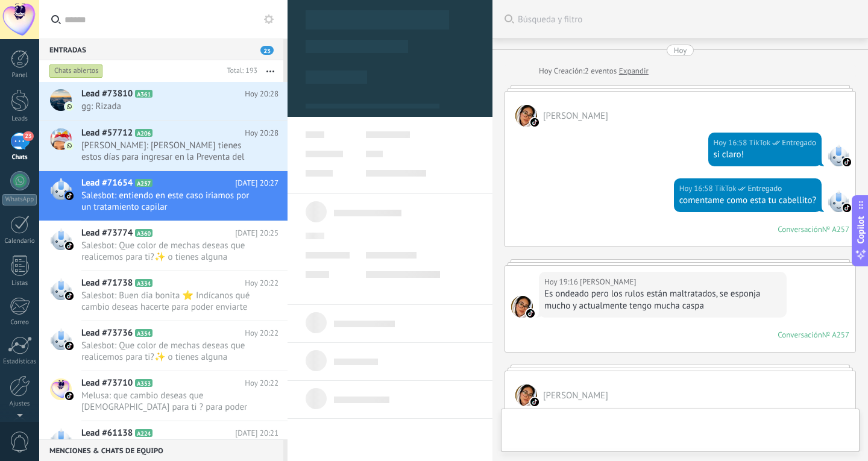  What do you see at coordinates (144, 182) in the screenshot?
I see `span: A257` at bounding box center [144, 182].